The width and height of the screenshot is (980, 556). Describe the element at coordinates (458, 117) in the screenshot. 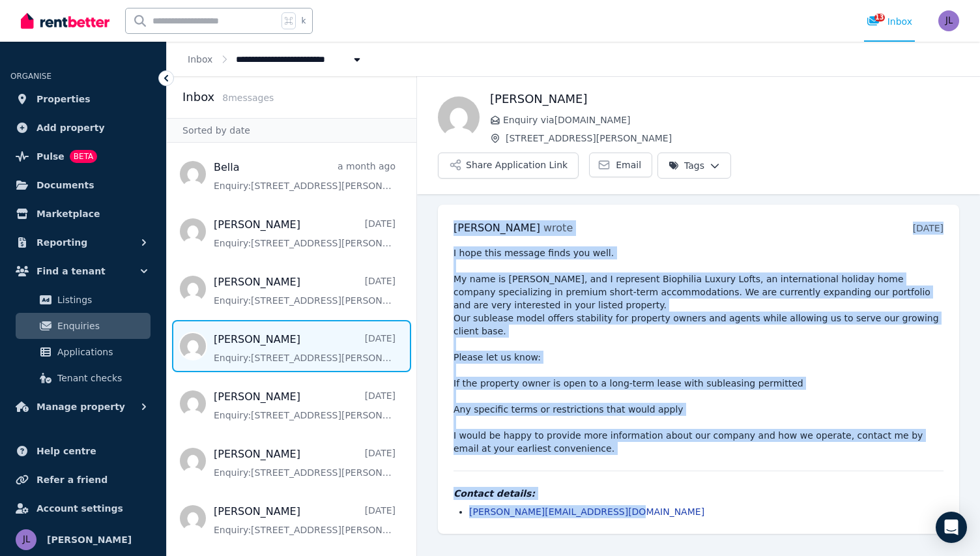

I see `img: Jana Jurdi` at that location.